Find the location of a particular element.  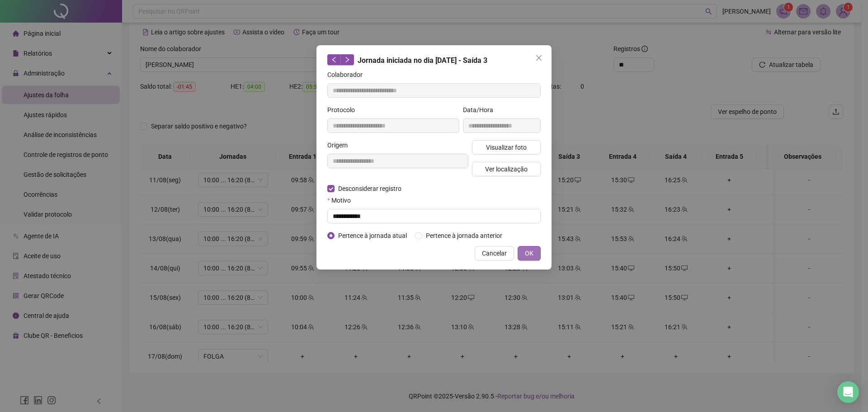

button: Visualizar foto is located at coordinates (506, 147).